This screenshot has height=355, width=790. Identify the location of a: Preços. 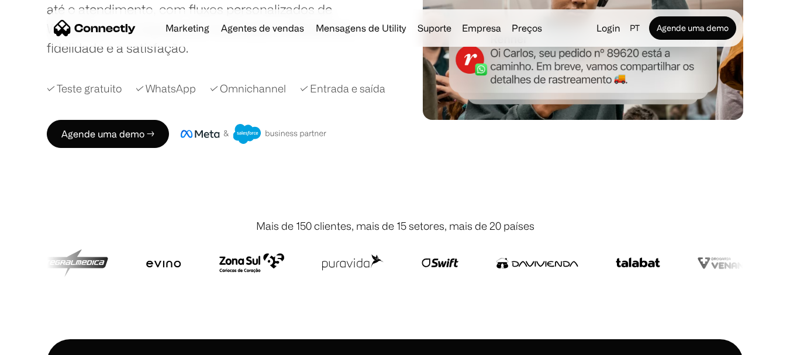
(527, 28).